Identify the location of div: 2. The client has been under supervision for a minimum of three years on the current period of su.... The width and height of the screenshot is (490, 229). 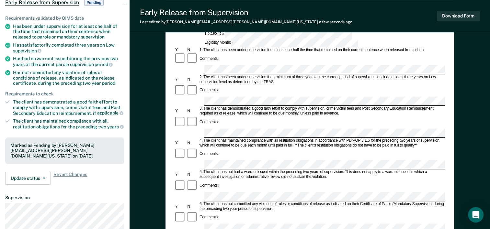
(322, 80).